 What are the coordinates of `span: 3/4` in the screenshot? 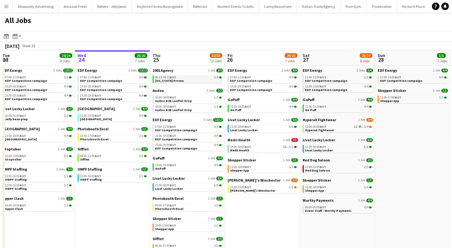 It's located at (367, 127).